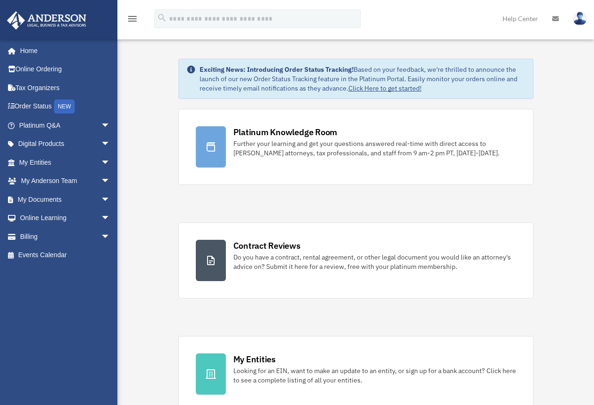  What do you see at coordinates (65, 181) in the screenshot?
I see `a: My Anderson Teamarrow_drop_down` at bounding box center [65, 181].